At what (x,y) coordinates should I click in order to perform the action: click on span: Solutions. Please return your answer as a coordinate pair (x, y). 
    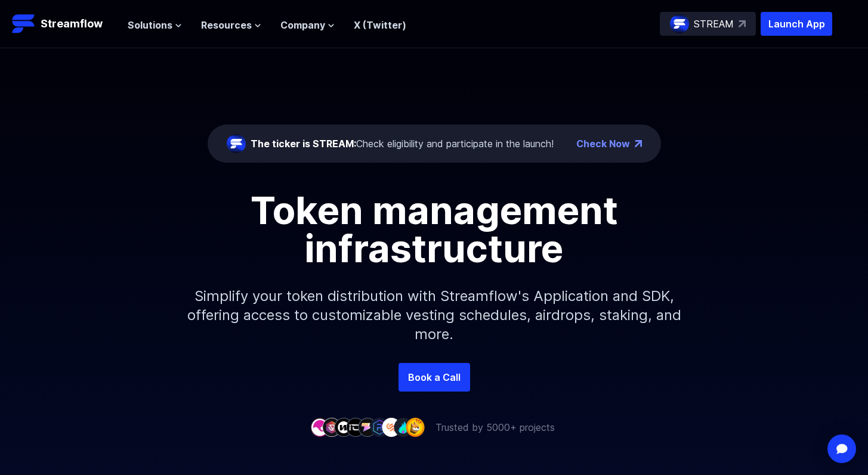
    Looking at the image, I should click on (150, 25).